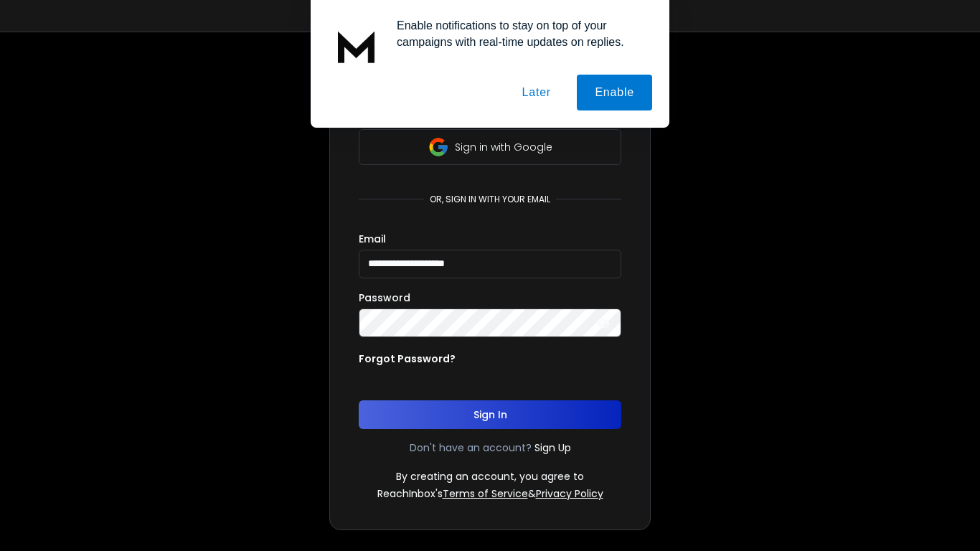 The height and width of the screenshot is (551, 980). I want to click on p: Sign in with Google, so click(503, 147).